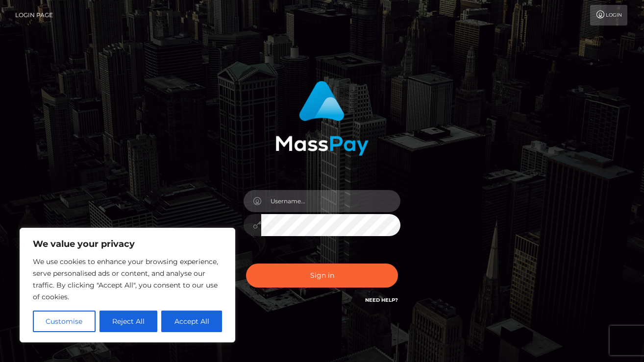  I want to click on p: We use cookies to enhance your browsing experience, serve personalised ads or content, and analys..., so click(127, 279).